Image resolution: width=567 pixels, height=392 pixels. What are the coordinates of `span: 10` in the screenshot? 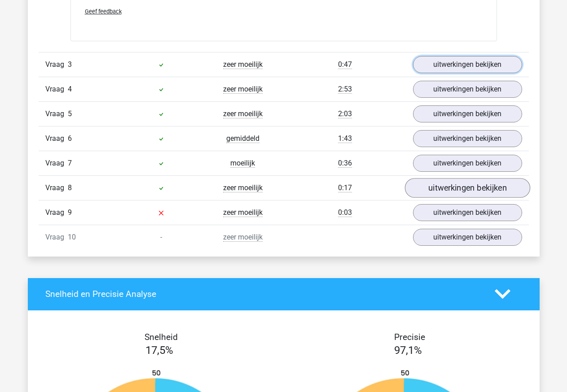 It's located at (72, 237).